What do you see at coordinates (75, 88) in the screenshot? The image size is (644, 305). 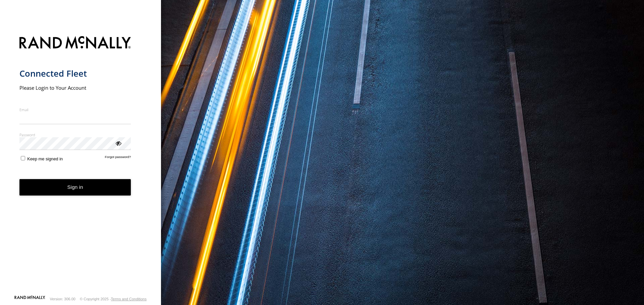 I see `h2: Please Login to Your Account` at bounding box center [75, 88].